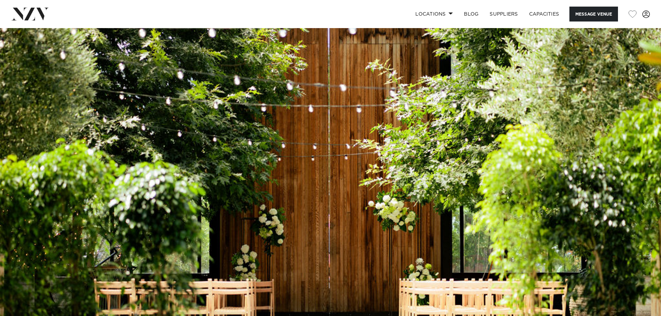 This screenshot has width=661, height=316. I want to click on img: nzv-logo.png, so click(30, 14).